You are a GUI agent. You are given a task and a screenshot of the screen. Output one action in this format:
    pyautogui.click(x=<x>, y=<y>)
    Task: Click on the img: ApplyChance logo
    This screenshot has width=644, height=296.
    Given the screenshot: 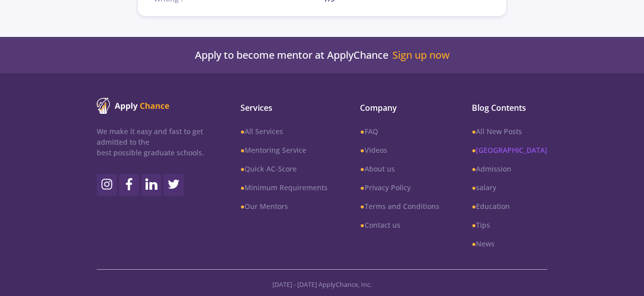 What is the action you would take?
    pyautogui.click(x=133, y=106)
    